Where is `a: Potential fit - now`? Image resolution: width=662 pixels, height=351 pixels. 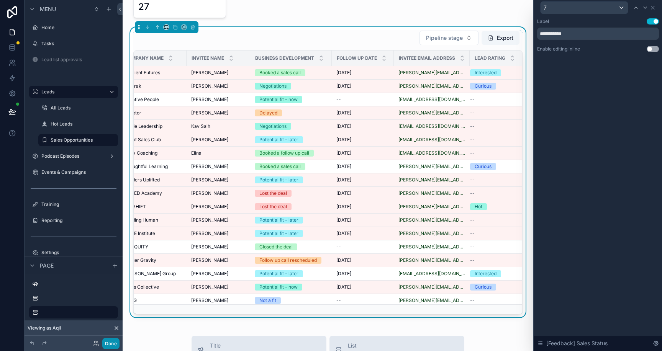
a: Potential fit - now is located at coordinates (291, 287).